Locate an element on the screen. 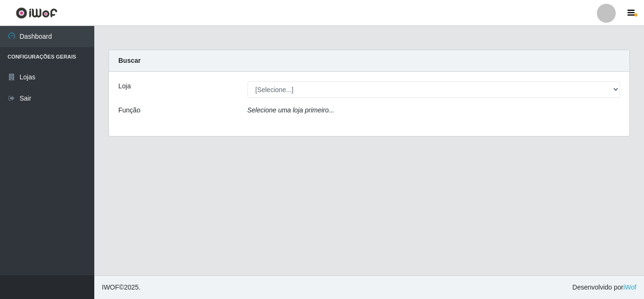  i: Selecione uma loja primeiro... is located at coordinates (291, 110).